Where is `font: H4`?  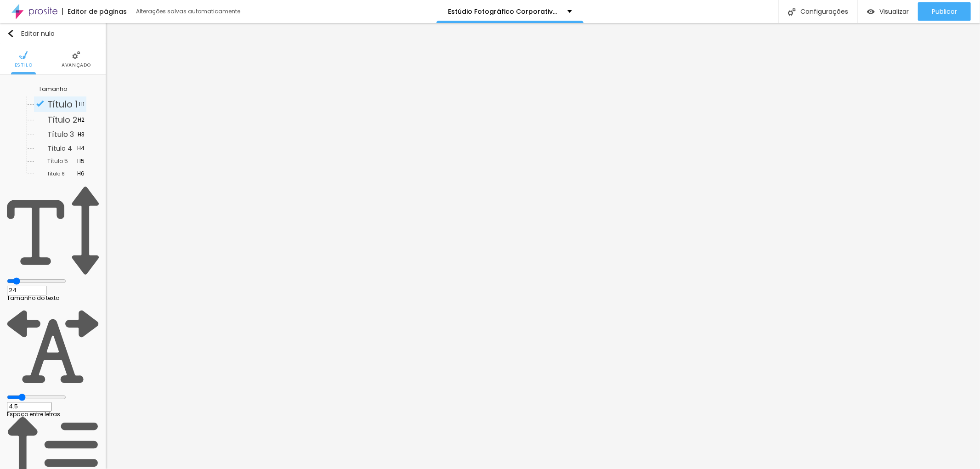 font: H4 is located at coordinates (81, 148).